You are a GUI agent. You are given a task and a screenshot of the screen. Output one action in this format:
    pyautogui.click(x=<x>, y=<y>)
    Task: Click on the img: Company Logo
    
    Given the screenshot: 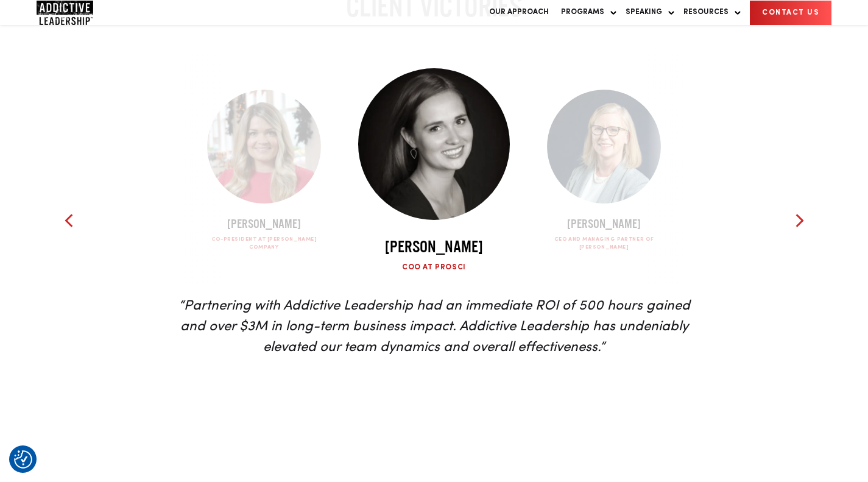 What is the action you would take?
    pyautogui.click(x=64, y=13)
    